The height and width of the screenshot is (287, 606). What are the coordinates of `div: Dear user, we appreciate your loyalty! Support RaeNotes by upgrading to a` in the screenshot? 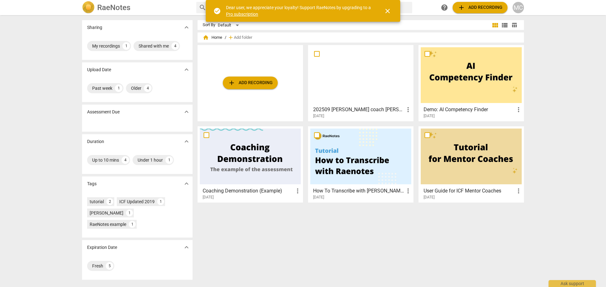 It's located at (299, 11).